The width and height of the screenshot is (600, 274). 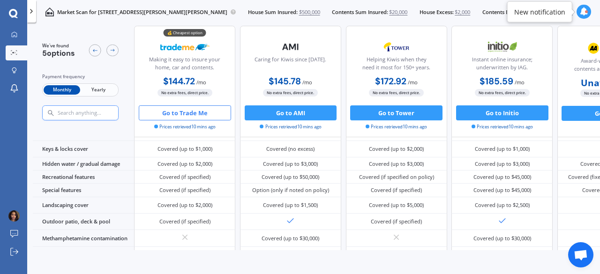 I want to click on div: Landscaping cover, so click(x=83, y=205).